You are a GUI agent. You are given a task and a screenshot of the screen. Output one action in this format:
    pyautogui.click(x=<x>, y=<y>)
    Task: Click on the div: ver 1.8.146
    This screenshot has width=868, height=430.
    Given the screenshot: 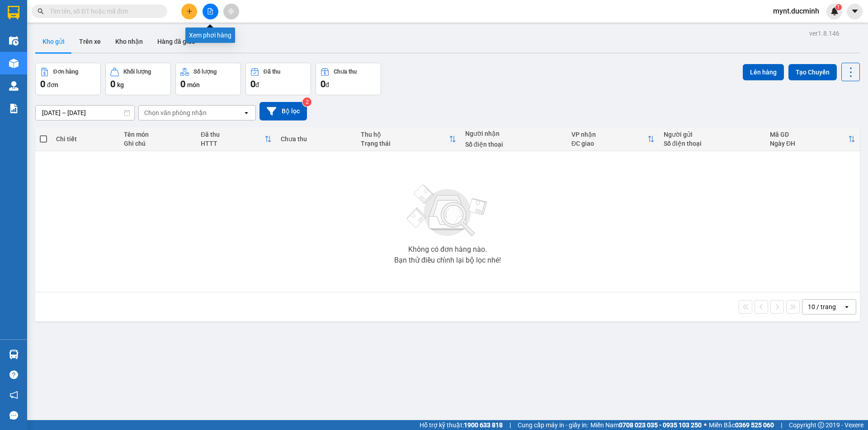 What is the action you would take?
    pyautogui.click(x=824, y=34)
    